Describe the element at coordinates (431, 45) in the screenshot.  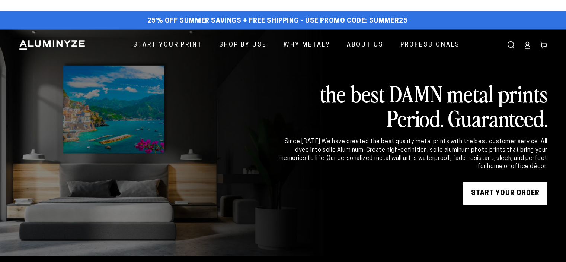
I see `a: Professionals` at that location.